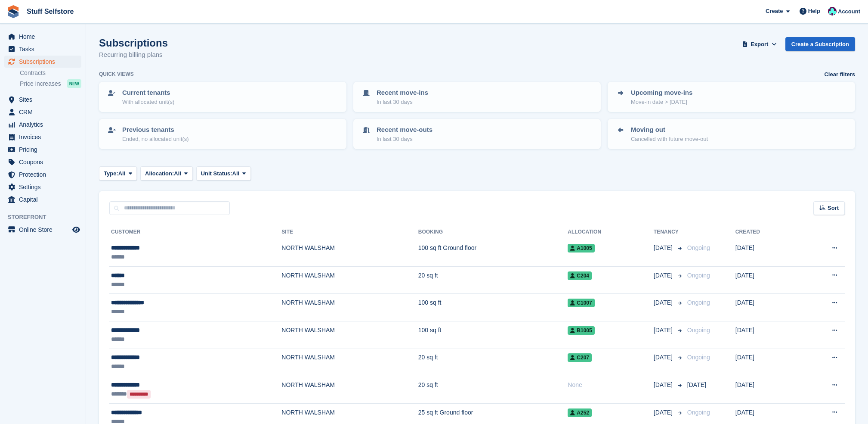  I want to click on img: Simon Gardner, so click(833, 11).